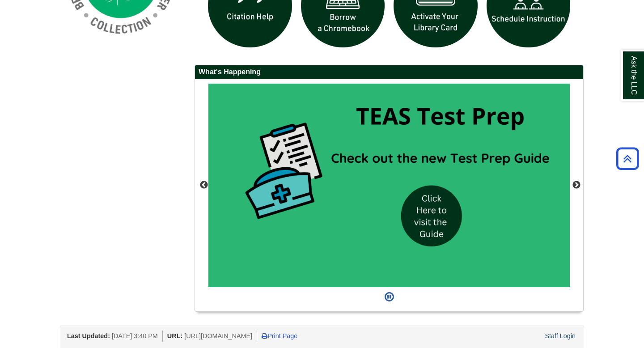 The height and width of the screenshot is (348, 644). What do you see at coordinates (390, 297) in the screenshot?
I see `button: Pause` at bounding box center [390, 297].